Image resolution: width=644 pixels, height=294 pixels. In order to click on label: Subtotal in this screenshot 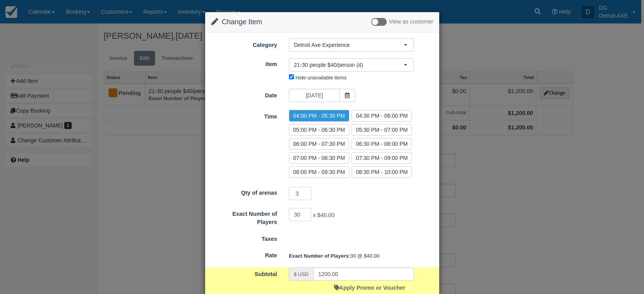, I will do `click(243, 273)`.